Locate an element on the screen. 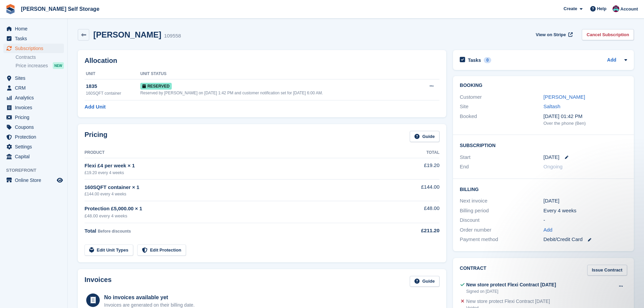 The width and height of the screenshot is (644, 308). th: Unit Status is located at coordinates (279, 74).